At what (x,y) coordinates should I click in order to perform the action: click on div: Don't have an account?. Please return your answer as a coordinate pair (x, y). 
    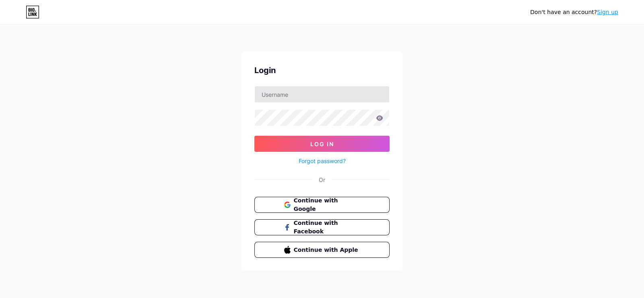
    Looking at the image, I should click on (574, 12).